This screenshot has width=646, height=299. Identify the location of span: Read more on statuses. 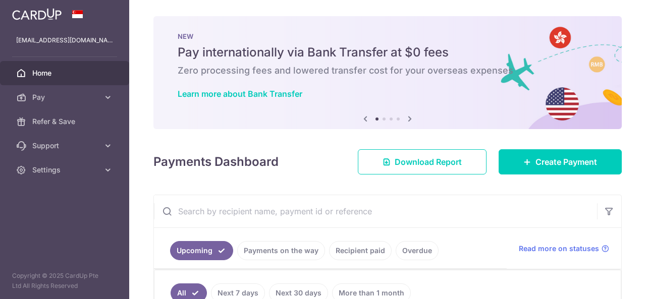
(559, 249).